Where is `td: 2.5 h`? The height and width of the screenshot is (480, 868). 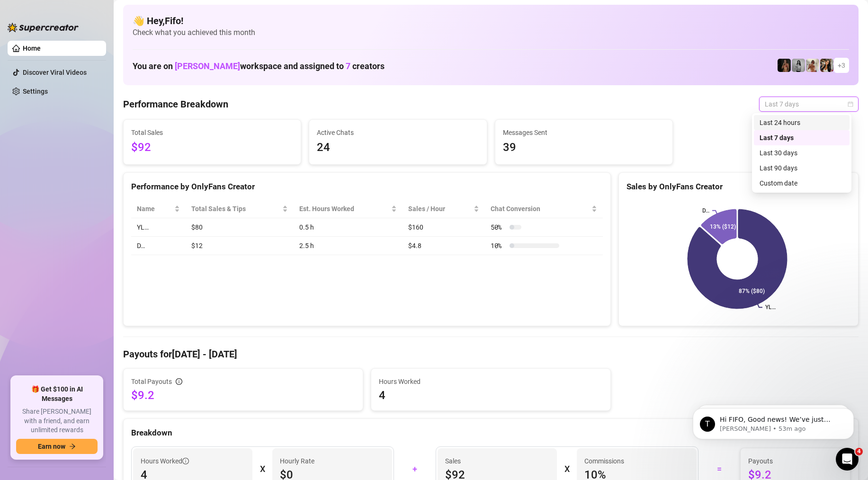 td: 2.5 h is located at coordinates (348, 246).